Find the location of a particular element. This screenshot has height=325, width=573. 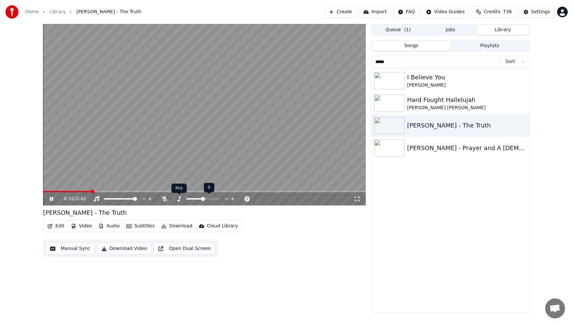

a: Home is located at coordinates (32, 12).